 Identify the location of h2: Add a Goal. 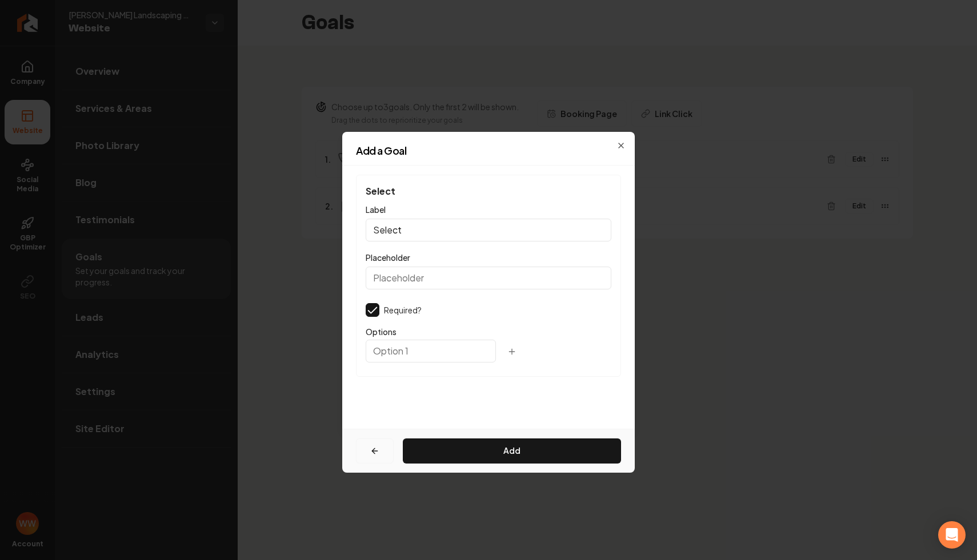
(488, 150).